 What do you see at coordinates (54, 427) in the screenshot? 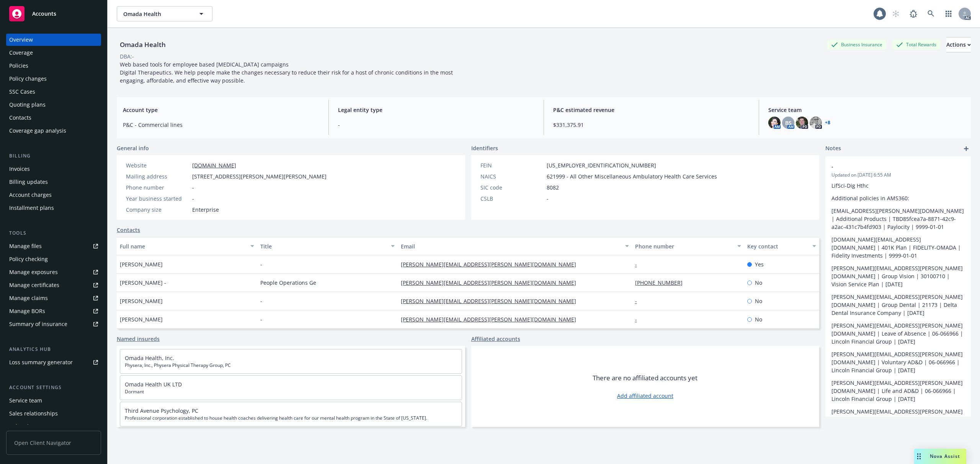
I see `a: Related accounts` at bounding box center [54, 427].